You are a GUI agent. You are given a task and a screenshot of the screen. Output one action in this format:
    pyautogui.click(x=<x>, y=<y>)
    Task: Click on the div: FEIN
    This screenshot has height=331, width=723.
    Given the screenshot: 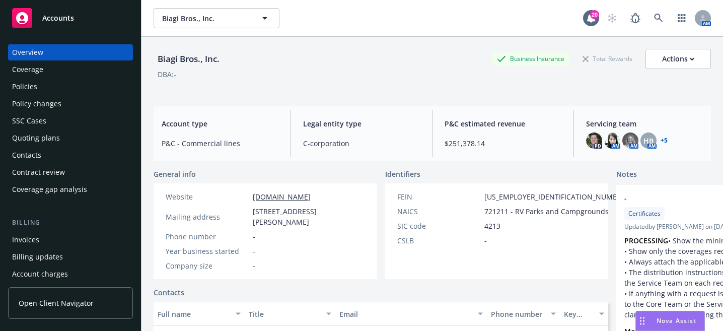 What is the action you would take?
    pyautogui.click(x=438, y=196)
    